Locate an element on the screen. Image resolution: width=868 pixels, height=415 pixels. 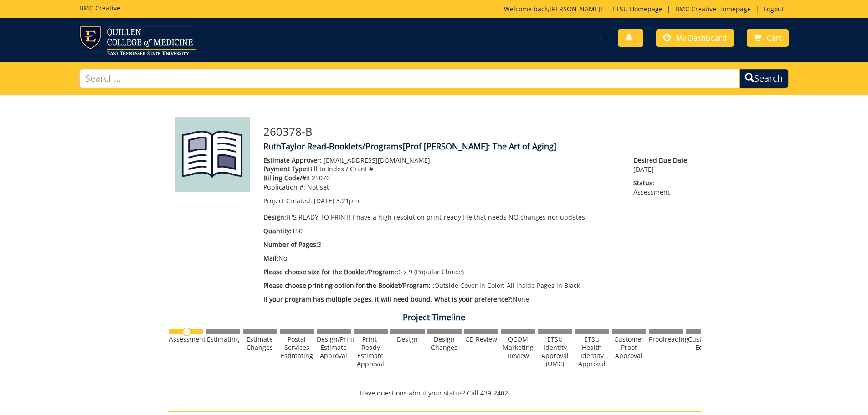
p: Welcome back, ! | | | is located at coordinates (646, 9).